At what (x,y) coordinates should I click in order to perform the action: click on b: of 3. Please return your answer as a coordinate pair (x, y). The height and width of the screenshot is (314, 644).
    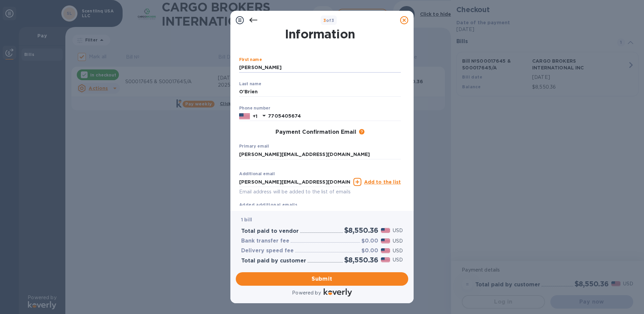
    Looking at the image, I should click on (329, 20).